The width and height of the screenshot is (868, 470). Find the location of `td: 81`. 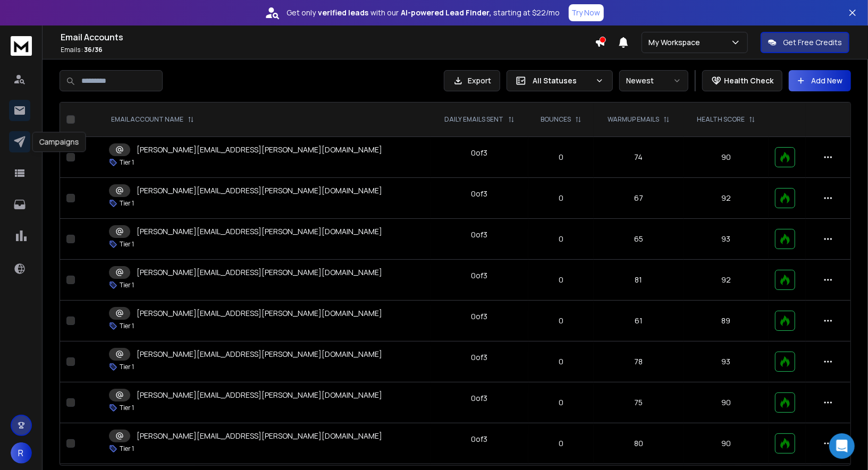

td: 81 is located at coordinates (638, 280).